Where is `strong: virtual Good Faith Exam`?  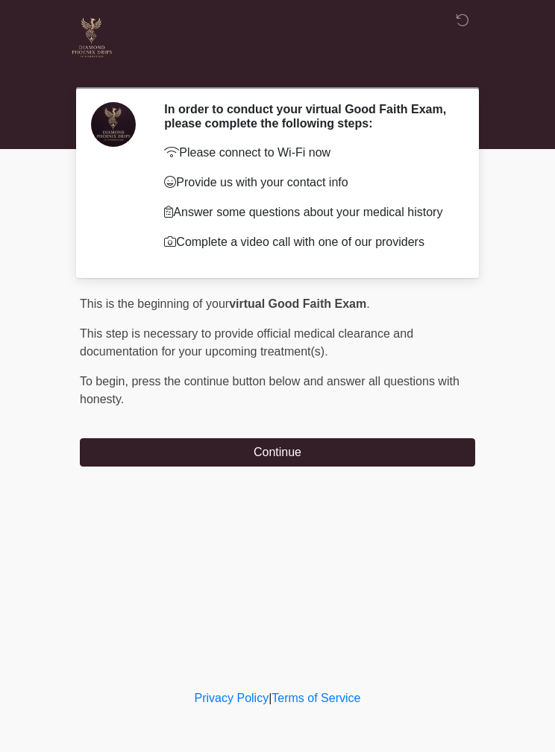
strong: virtual Good Faith Exam is located at coordinates (297, 303).